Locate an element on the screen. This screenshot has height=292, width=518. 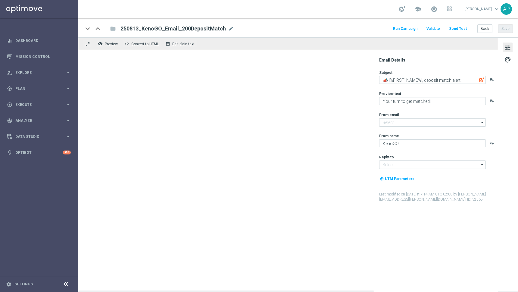
button: person_search Explore keyboard_arrow_right is located at coordinates (39, 73).